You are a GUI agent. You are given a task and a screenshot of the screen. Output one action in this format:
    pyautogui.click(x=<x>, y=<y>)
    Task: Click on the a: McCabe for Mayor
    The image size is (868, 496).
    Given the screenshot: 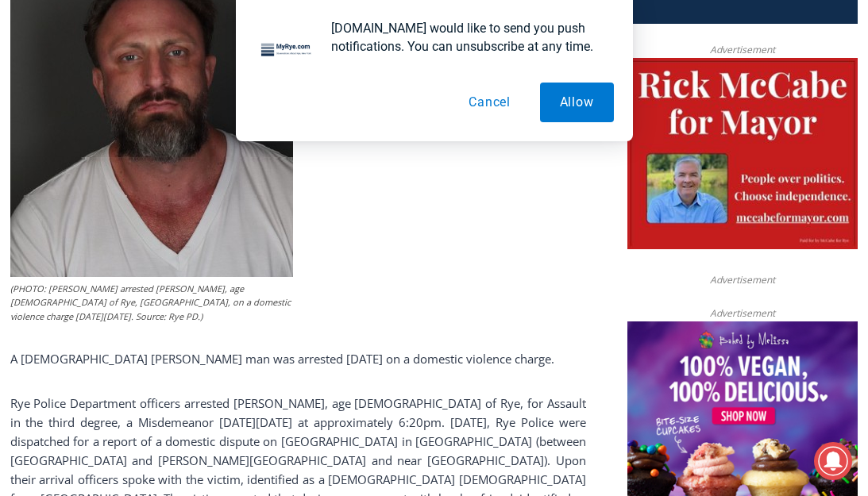 What is the action you would take?
    pyautogui.click(x=743, y=154)
    